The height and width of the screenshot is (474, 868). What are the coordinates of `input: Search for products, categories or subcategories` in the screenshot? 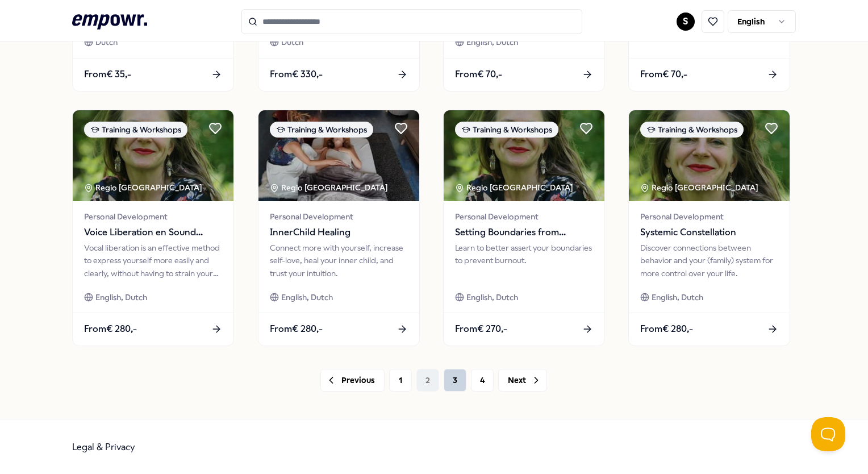 It's located at (411, 21).